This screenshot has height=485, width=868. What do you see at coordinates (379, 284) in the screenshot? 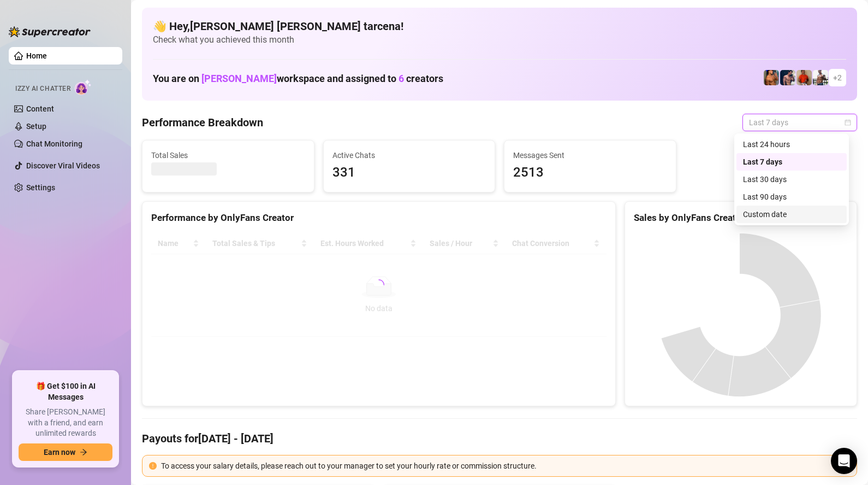
I see `span: loading` at bounding box center [379, 284].